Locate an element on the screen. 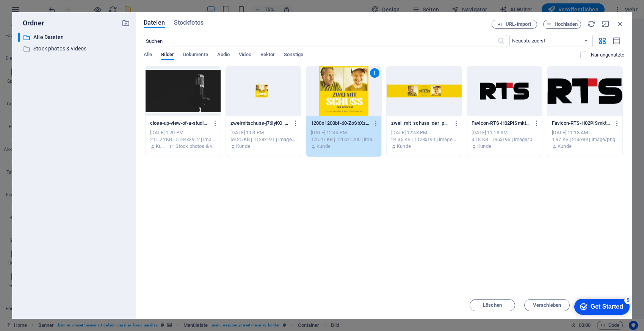 This screenshot has width=644, height=331. p: zwei_mit_schuss_der_podcast_cover-SwmN25k48-2IzB9puSTCXQ.jpeg is located at coordinates (421, 123).